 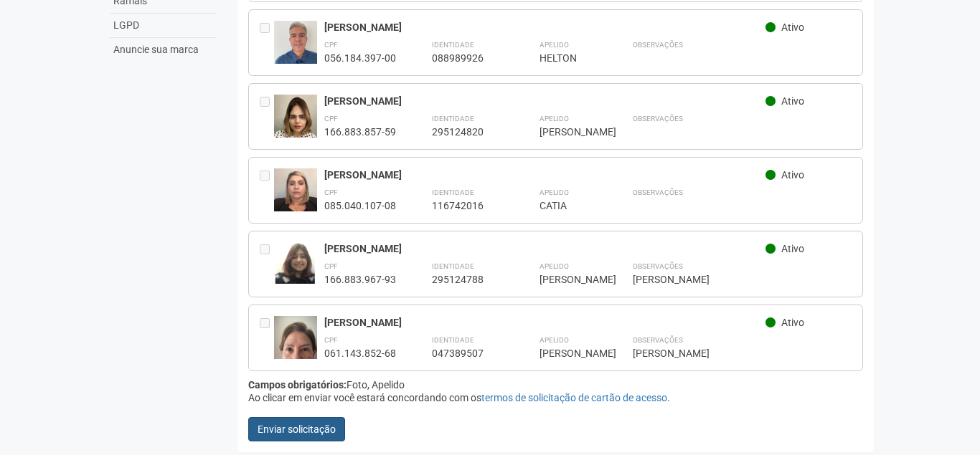 What do you see at coordinates (555, 385) in the screenshot?
I see `div: Foto, Apelido` at bounding box center [555, 385].